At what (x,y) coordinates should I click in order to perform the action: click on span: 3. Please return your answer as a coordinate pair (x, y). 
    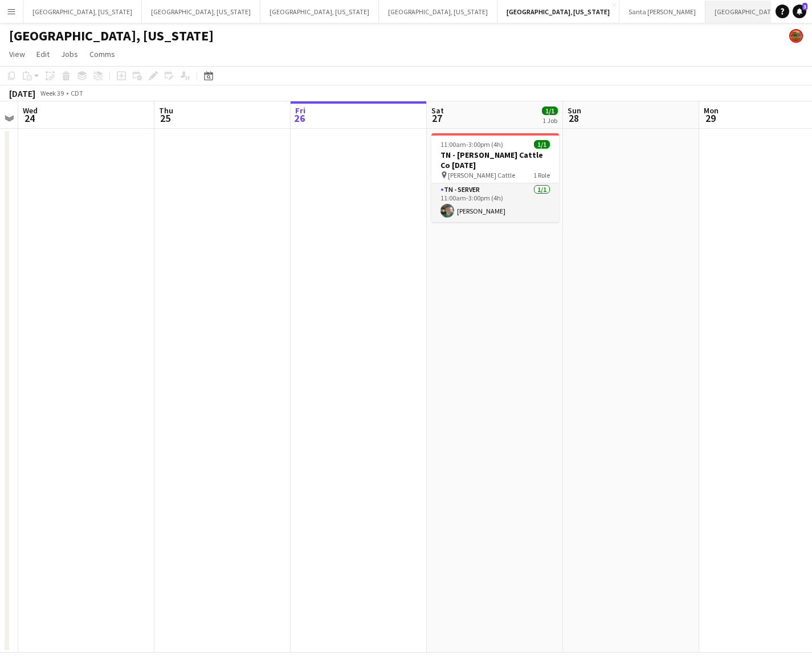
    Looking at the image, I should click on (805, 6).